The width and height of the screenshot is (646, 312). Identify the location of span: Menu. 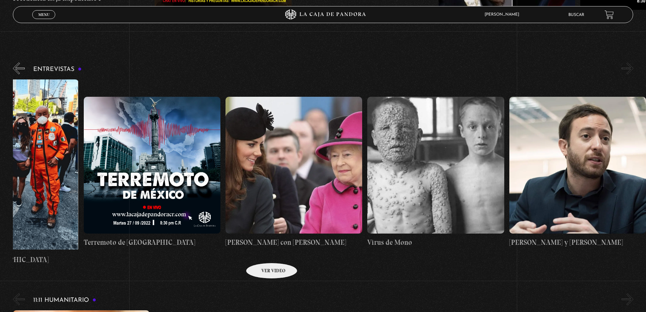
(44, 15).